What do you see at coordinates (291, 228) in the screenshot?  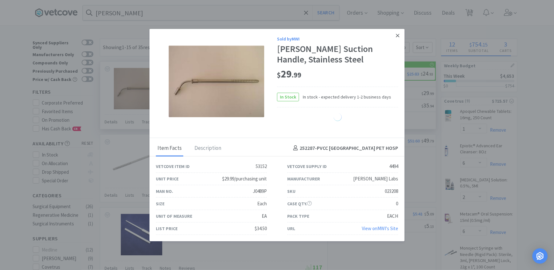 I see `div: URL` at bounding box center [291, 228].